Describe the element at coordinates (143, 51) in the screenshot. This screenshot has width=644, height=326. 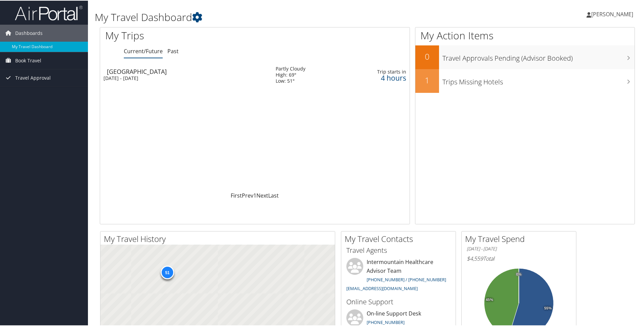
I see `a: Current/Future` at that location.